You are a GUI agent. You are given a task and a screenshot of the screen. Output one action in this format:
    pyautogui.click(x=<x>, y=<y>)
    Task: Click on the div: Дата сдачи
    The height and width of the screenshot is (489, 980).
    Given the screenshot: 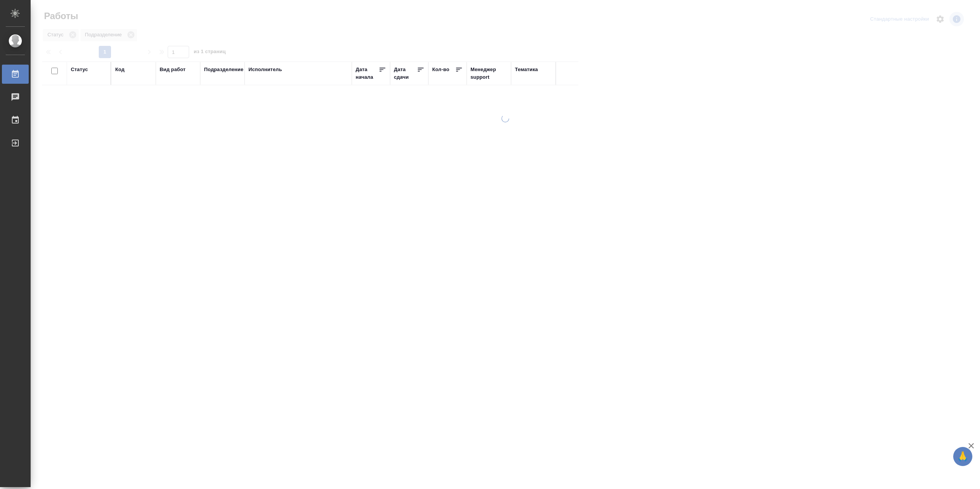 What is the action you would take?
    pyautogui.click(x=406, y=74)
    